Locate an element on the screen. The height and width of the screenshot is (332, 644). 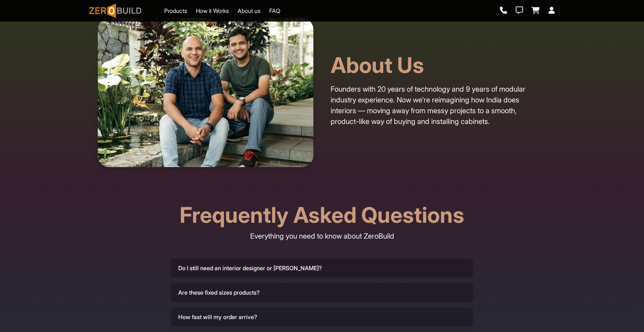
img: About Us is located at coordinates (206, 92).